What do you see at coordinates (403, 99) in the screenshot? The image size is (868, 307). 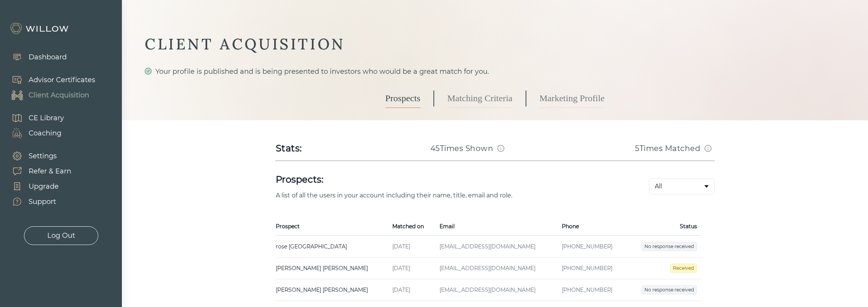 I see `a: Prospects` at bounding box center [403, 99].